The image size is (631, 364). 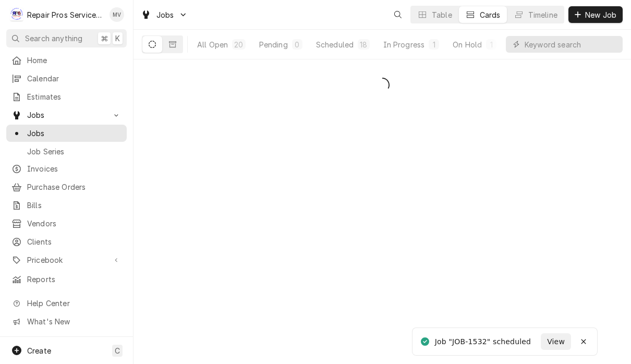 I want to click on span: Clients, so click(x=74, y=241).